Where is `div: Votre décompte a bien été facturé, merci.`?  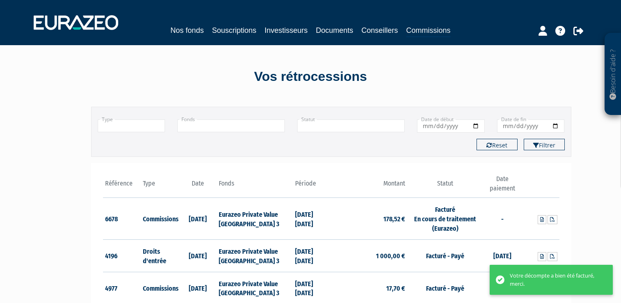 div: Votre décompte a bien été facturé, merci. is located at coordinates (555, 280).